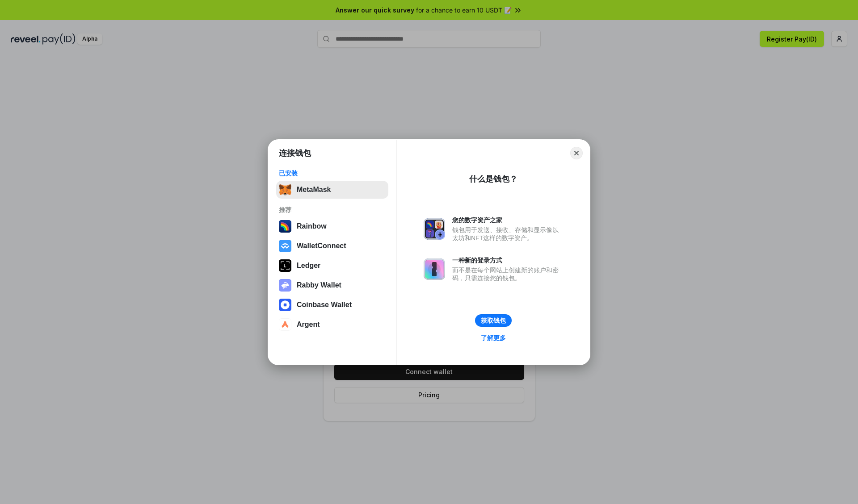 This screenshot has width=858, height=504. Describe the element at coordinates (332, 286) in the screenshot. I see `button: Rabby Wallet` at that location.